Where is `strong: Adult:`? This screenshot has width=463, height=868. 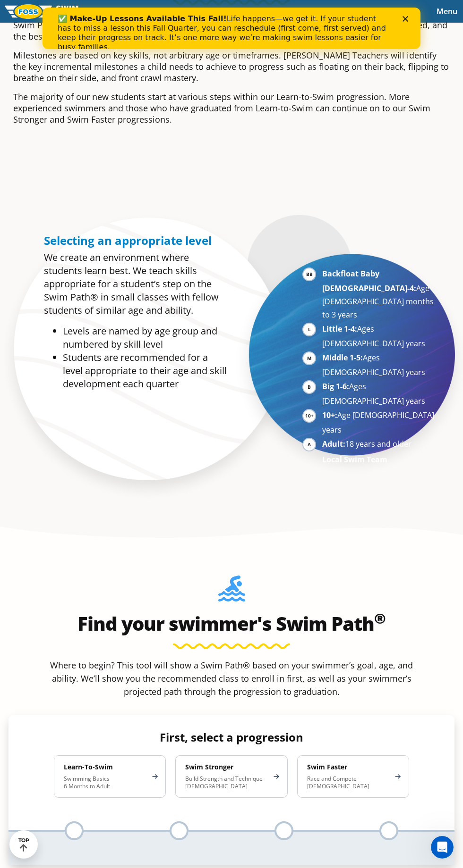
strong: Adult: is located at coordinates (333, 444).